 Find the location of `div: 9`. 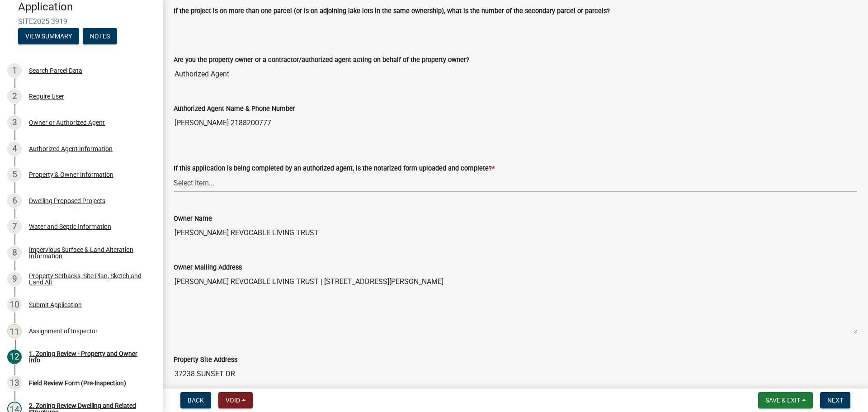

div: 9 is located at coordinates (14, 279).